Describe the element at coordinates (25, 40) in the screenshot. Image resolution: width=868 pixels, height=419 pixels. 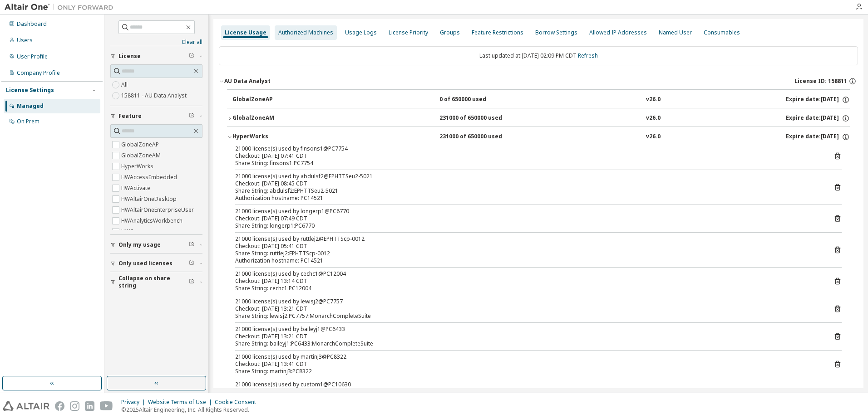
I see `div: Users` at that location.